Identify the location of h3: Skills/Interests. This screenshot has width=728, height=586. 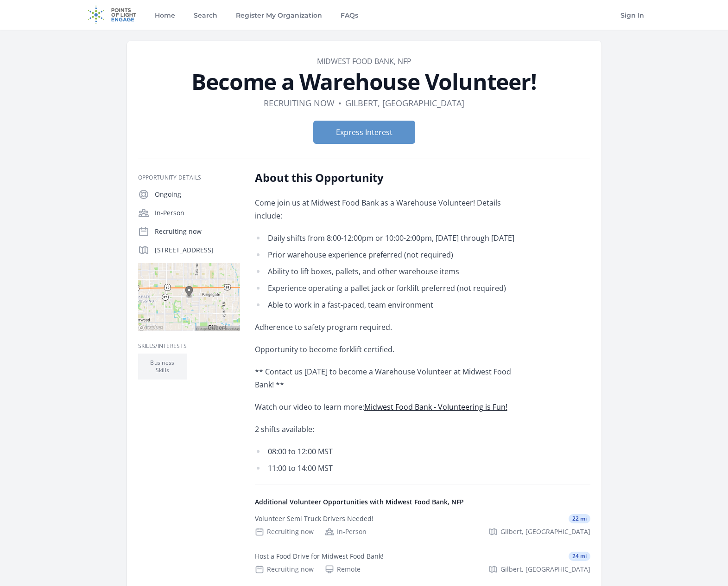
(189, 346).